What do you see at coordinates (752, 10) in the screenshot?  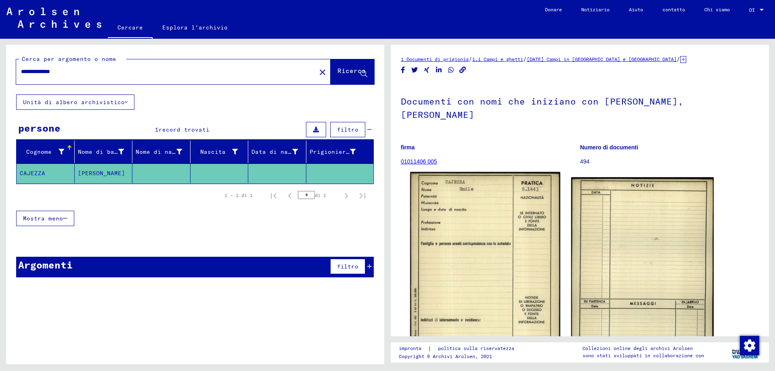 I see `font: DI` at bounding box center [752, 10].